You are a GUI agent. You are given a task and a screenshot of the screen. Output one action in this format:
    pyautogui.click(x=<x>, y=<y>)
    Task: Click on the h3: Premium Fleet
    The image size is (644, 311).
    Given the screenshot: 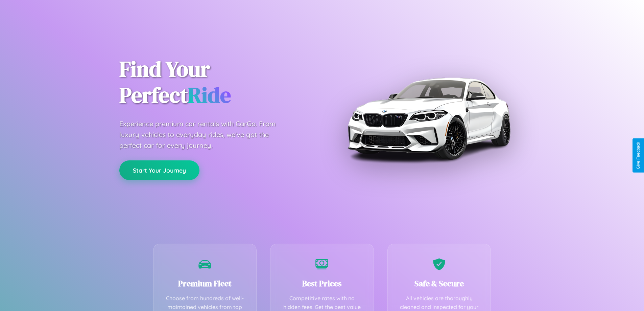 What is the action you would take?
    pyautogui.click(x=205, y=283)
    